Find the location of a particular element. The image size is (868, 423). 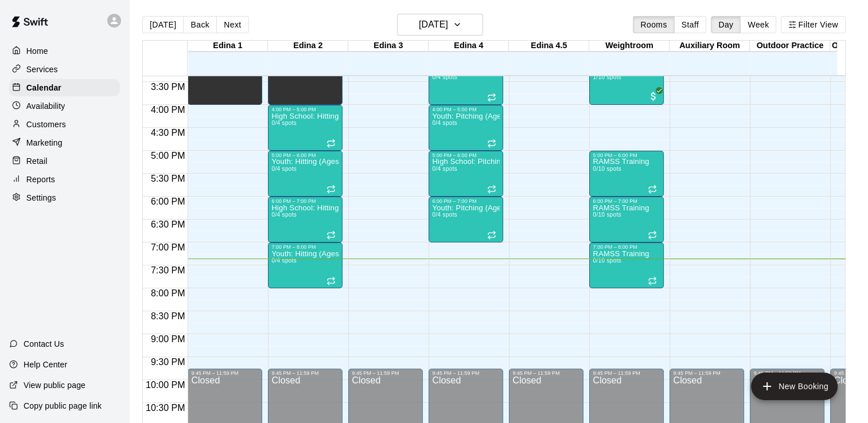

span: 10:30 PM is located at coordinates (166, 408).